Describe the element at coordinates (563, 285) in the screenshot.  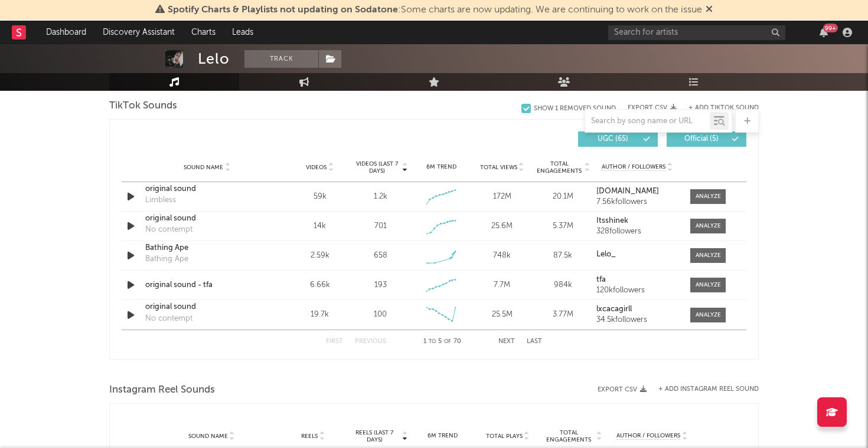
I see `div: 984k` at that location.